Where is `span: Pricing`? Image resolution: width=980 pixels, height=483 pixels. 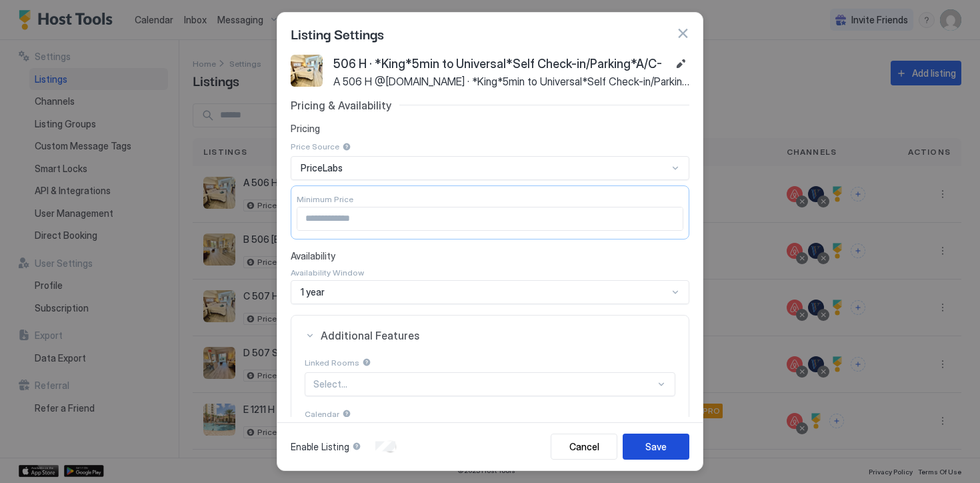 span: Pricing is located at coordinates (490, 129).